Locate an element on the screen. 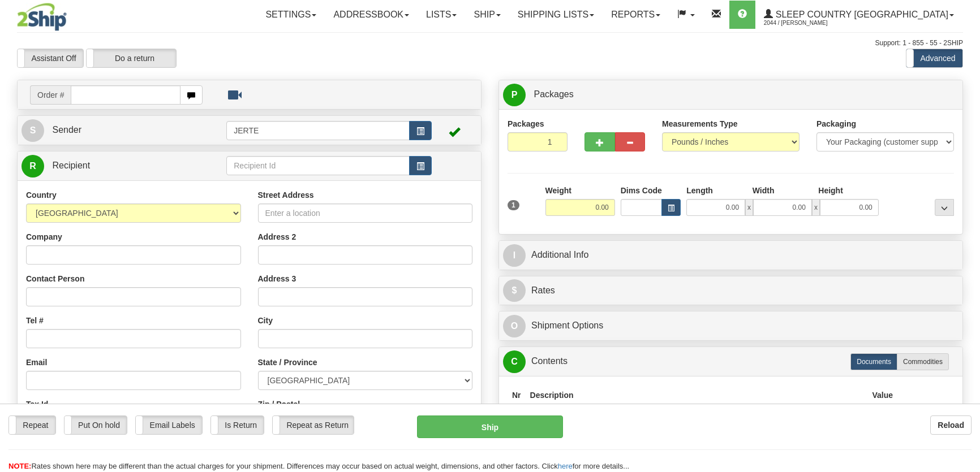 The width and height of the screenshot is (980, 472). label: Zip / Postal is located at coordinates (279, 404).